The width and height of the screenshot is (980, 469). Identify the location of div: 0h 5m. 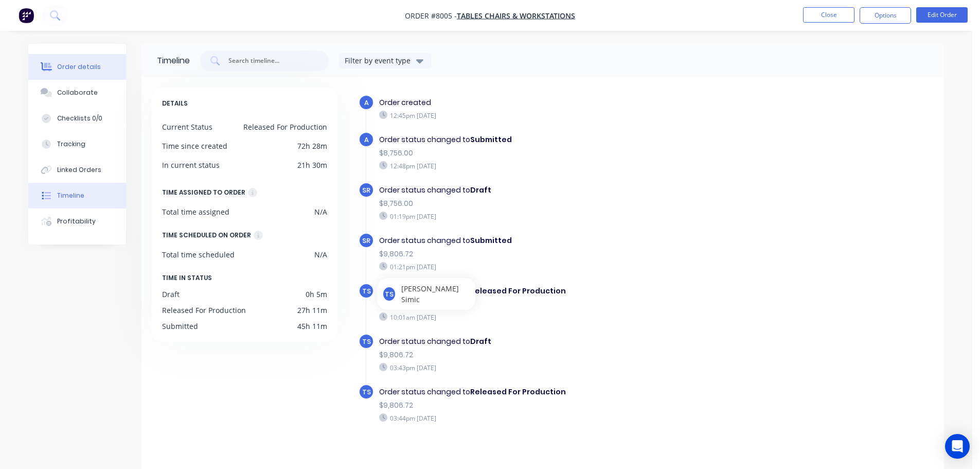
(317, 294).